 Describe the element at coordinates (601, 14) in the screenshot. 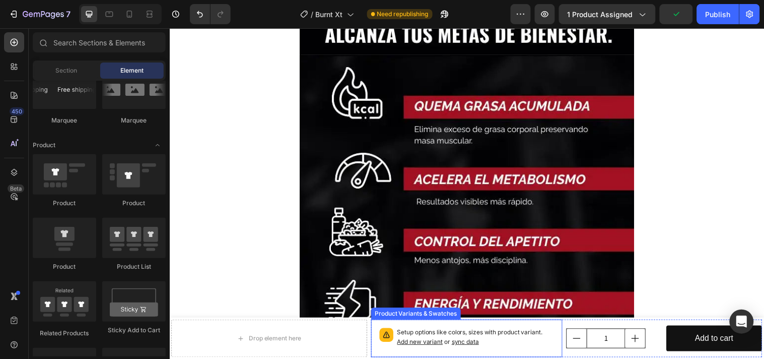

I see `span: 1 product assigned` at that location.